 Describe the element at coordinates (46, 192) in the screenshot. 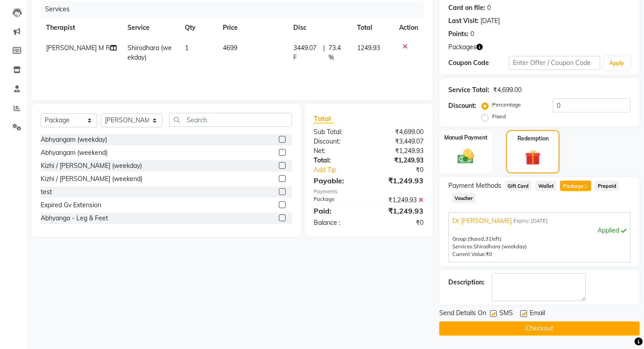

I see `div: test` at that location.